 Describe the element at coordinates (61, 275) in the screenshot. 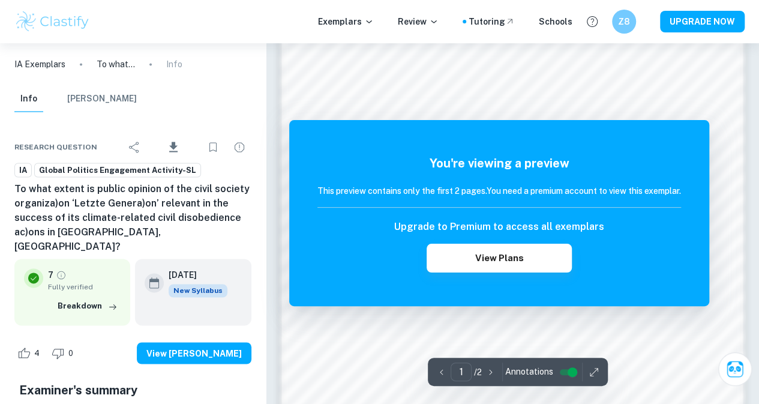

I see `a: Grade fully verified` at that location.